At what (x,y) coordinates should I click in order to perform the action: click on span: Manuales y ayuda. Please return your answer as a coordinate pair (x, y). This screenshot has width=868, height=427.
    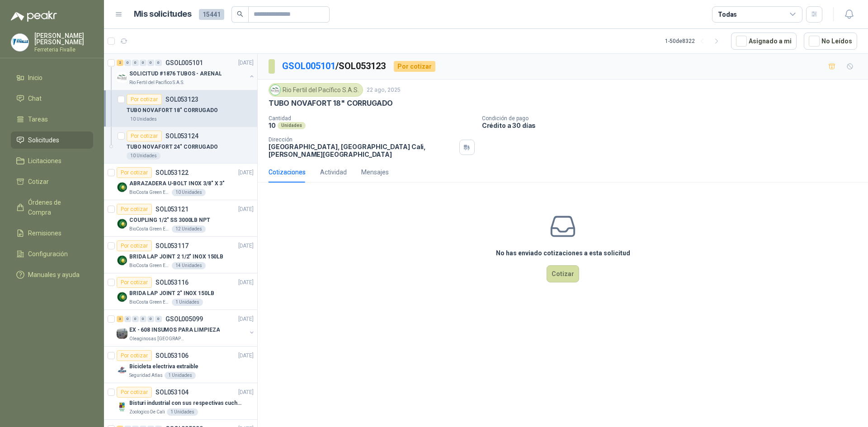
    Looking at the image, I should click on (54, 275).